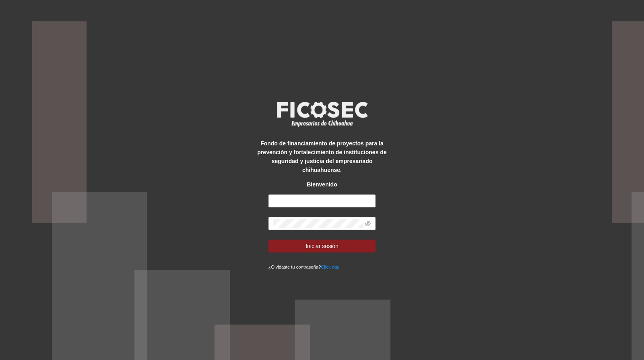  I want to click on strong: Fondo de financiamiento de proyectos para la prevención y fortalecimiento de instituciones de seg..., so click(322, 157).